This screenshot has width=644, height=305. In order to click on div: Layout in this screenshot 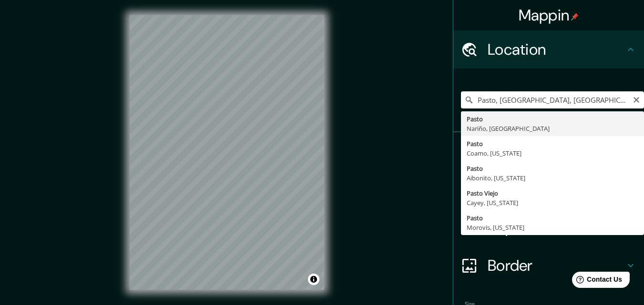, I will do `click(548, 227)`.